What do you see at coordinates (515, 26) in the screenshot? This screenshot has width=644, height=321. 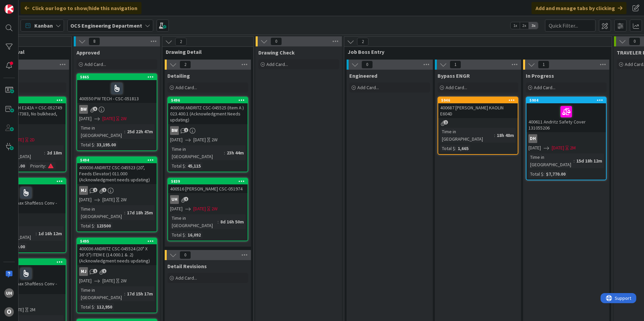 I see `span: 1x` at bounding box center [515, 26].